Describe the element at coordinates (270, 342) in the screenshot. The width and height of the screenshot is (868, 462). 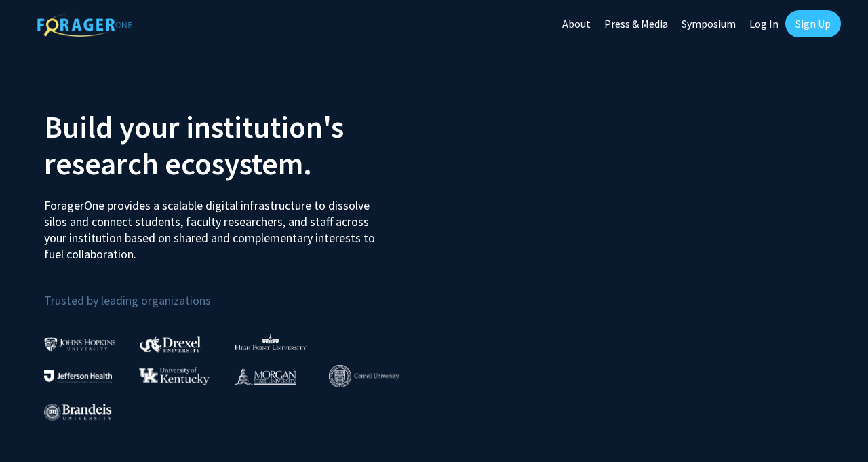
I see `img: High Point University` at that location.